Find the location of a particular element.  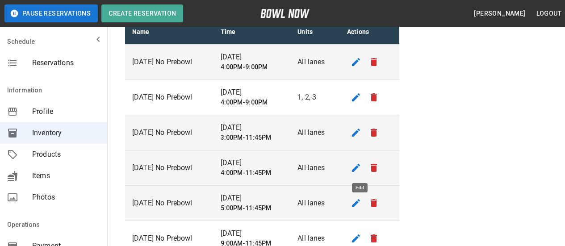

th: Time is located at coordinates (252, 32).